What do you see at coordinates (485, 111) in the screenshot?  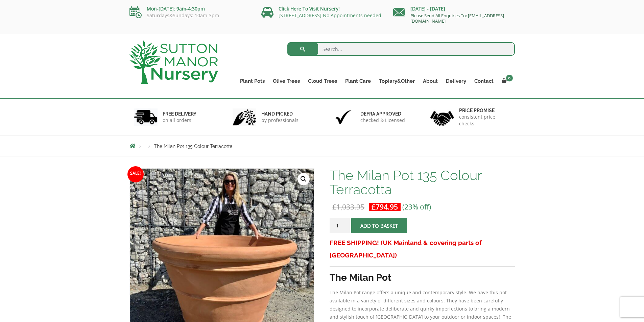 I see `h6: Price promise` at bounding box center [485, 111].